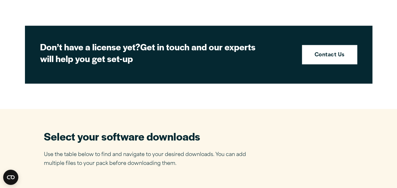 The height and width of the screenshot is (188, 397). Describe the element at coordinates (330, 55) in the screenshot. I see `strong: Contact Us` at that location.